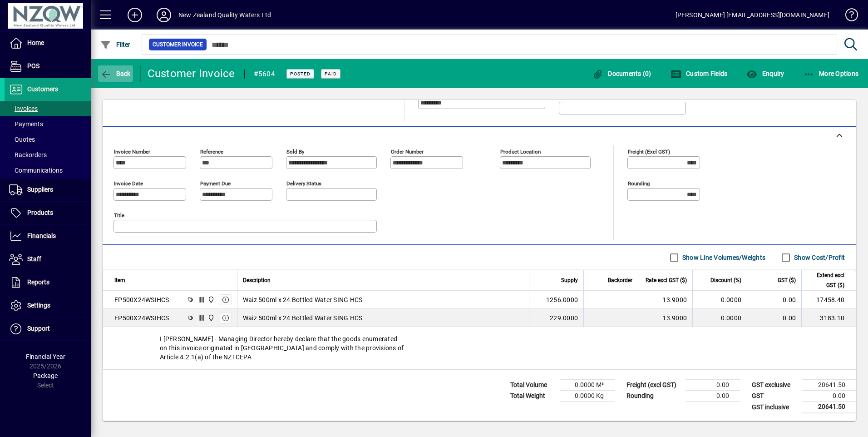 This screenshot has height=437, width=868. What do you see at coordinates (128, 184) in the screenshot?
I see `mat-label: Invoice date` at bounding box center [128, 184].